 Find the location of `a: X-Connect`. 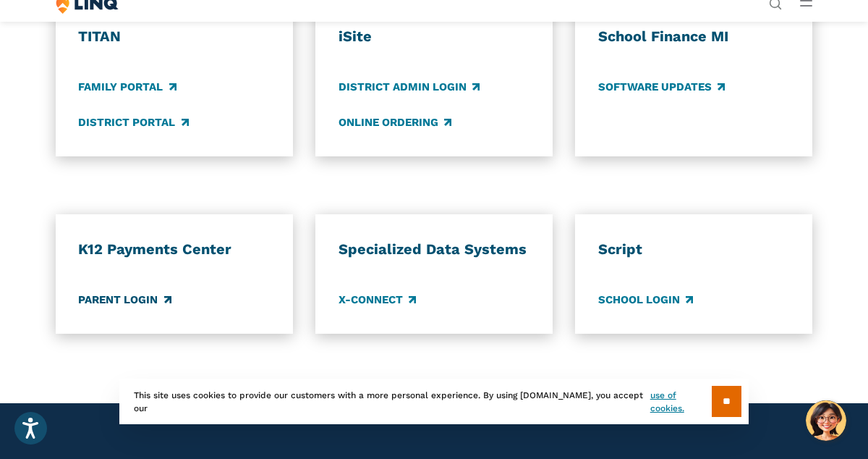

a: X-Connect is located at coordinates (377, 300).